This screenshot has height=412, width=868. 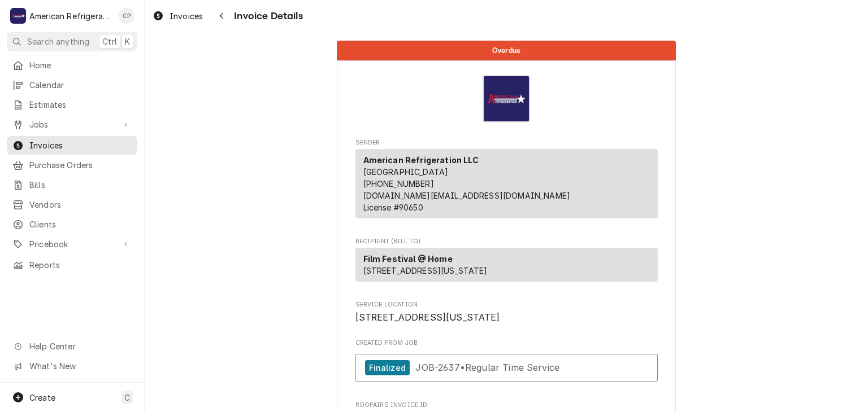 I want to click on a: Calendar, so click(x=71, y=85).